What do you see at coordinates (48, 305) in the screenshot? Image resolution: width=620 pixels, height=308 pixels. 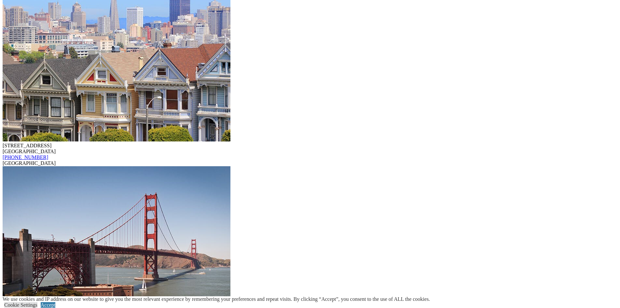 I see `a: Accept` at bounding box center [48, 305].